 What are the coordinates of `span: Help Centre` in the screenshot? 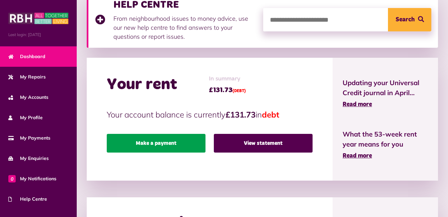 It's located at (28, 199).